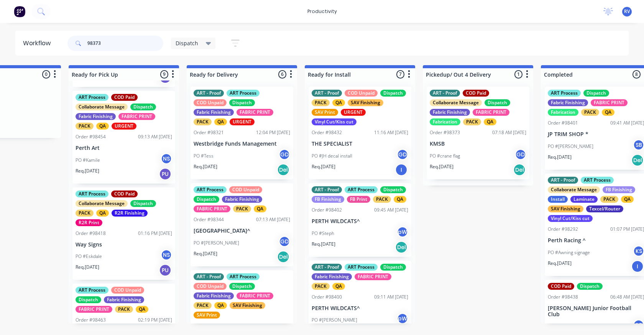 This screenshot has height=335, width=644. I want to click on div: Order #98363, so click(209, 326).